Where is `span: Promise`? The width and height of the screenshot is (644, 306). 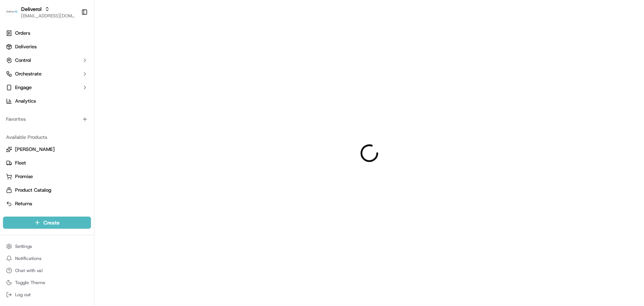 span: Promise is located at coordinates (24, 177).